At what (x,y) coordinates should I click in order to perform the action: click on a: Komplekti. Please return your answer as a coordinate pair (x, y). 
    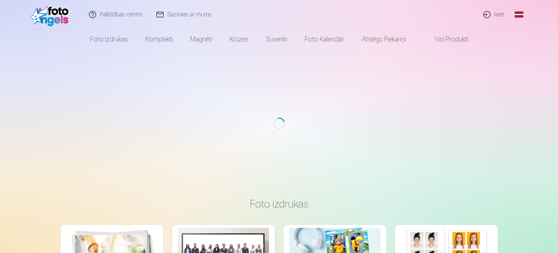
    Looking at the image, I should click on (159, 39).